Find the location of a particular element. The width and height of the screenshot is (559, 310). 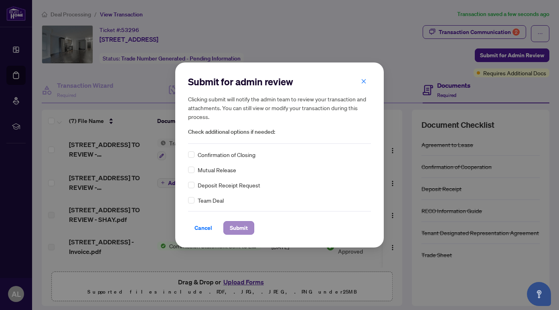

span: Check additional options if needed: is located at coordinates (279, 132).